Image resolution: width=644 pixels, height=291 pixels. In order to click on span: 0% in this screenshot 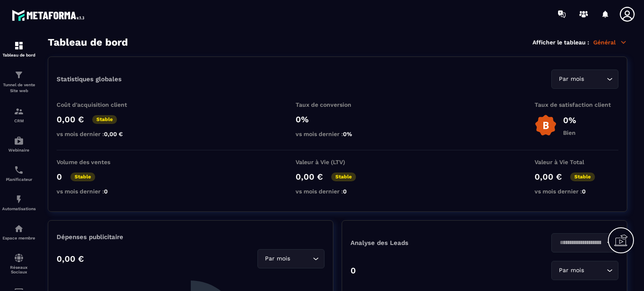, I will do `click(347, 134)`.